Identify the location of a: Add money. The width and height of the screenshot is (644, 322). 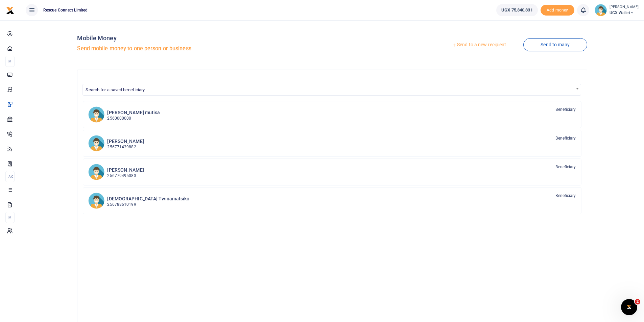
(558, 9).